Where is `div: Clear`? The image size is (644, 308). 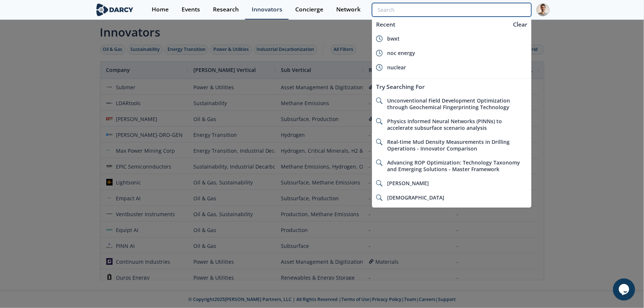
div: Clear is located at coordinates (520, 25).